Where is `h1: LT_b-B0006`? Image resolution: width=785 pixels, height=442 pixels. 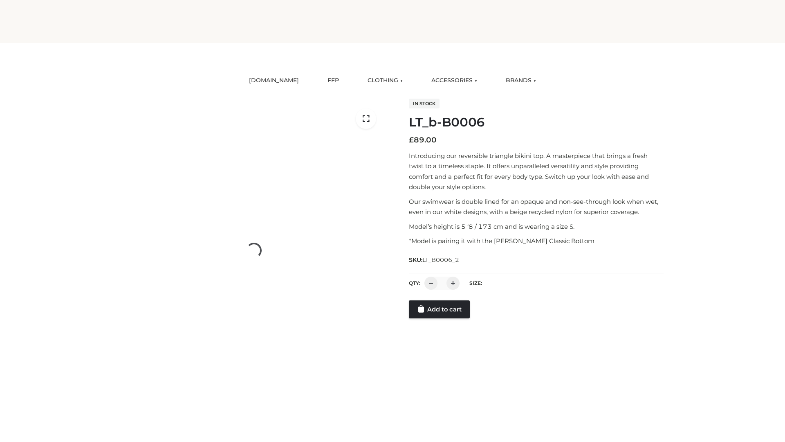
h1: LT_b-B0006 is located at coordinates (536, 122).